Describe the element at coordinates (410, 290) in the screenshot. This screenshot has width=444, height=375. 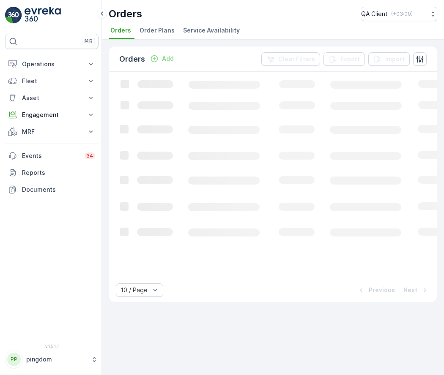
I see `p: Next` at that location.